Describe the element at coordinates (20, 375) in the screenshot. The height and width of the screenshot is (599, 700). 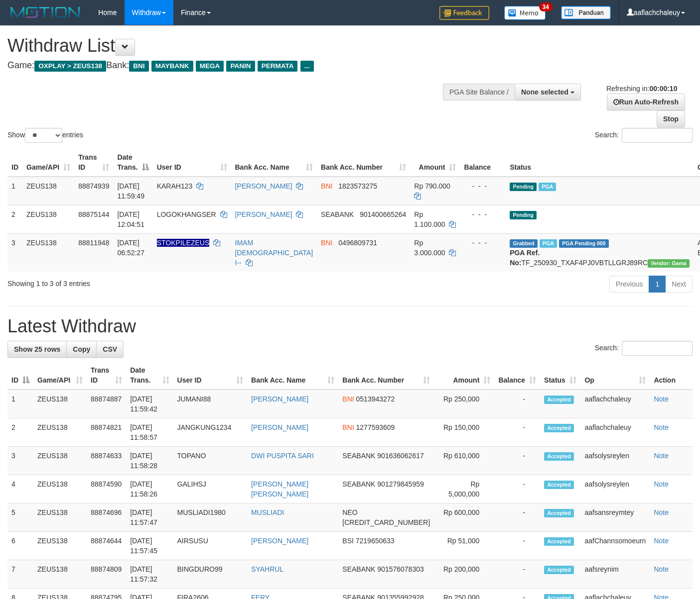
I see `th: ID: activate to sort column descending` at that location.